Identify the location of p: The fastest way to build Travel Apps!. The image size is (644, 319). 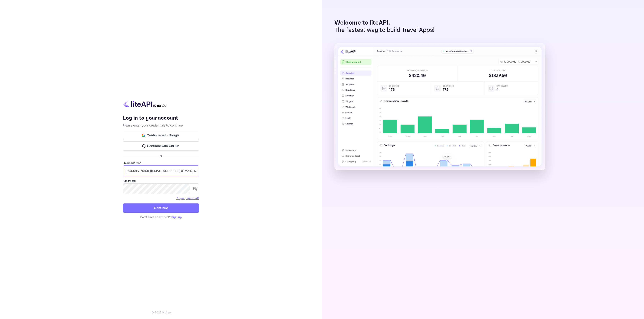
(385, 30).